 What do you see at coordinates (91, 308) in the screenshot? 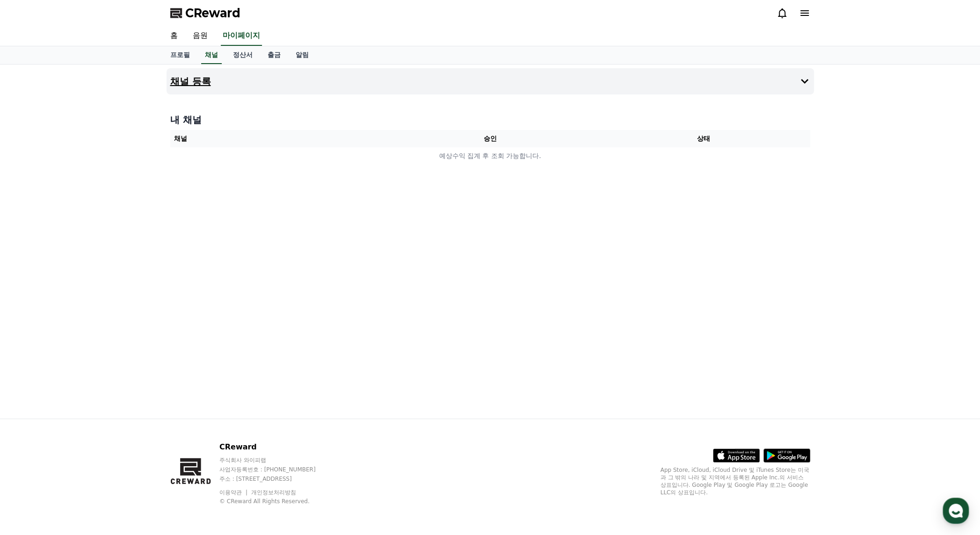
I see `a: 대화` at bounding box center [91, 308].